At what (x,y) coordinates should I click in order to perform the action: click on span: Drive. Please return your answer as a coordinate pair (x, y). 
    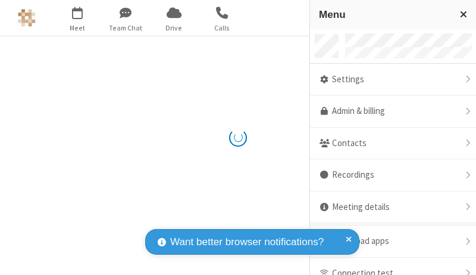
    Looking at the image, I should click on (174, 28).